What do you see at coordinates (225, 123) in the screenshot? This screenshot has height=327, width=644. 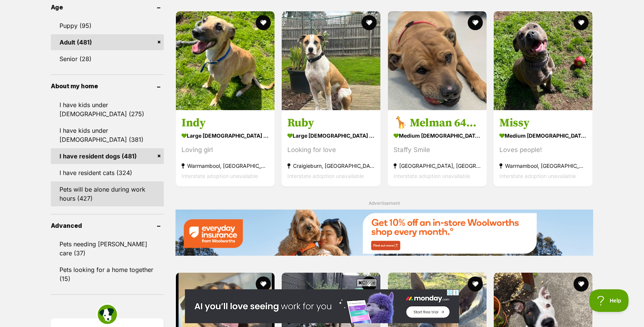 I see `h3: Indy` at bounding box center [225, 123].